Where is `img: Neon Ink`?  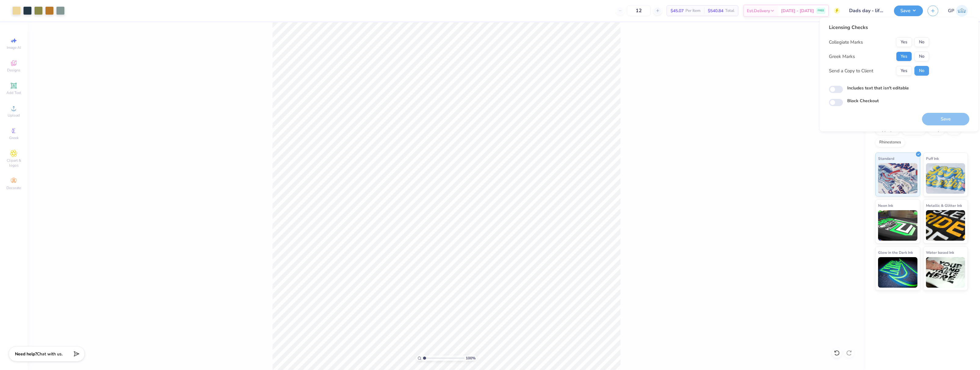 img: Neon Ink is located at coordinates (898, 226).